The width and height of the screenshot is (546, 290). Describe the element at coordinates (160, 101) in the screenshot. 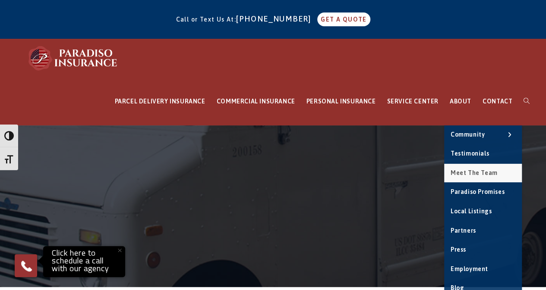

I see `span: PARCEL DELIVERY INSURANCE` at that location.